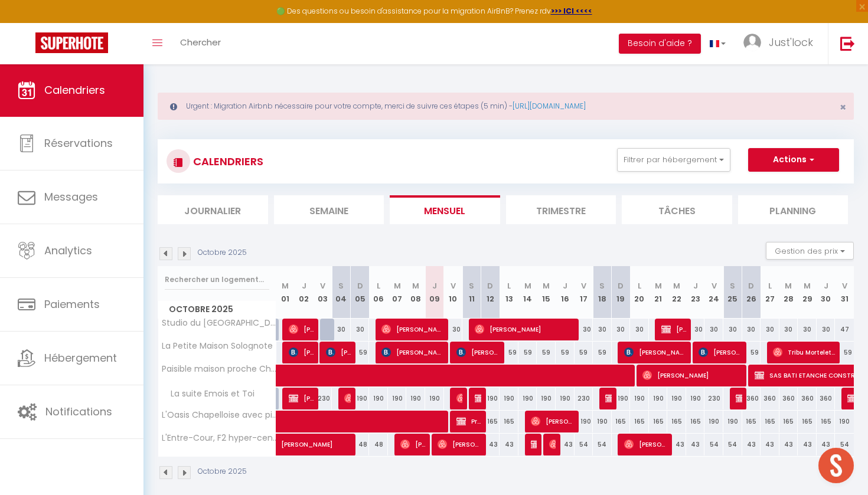  What do you see at coordinates (71, 42) in the screenshot?
I see `img: Super Booking` at bounding box center [71, 42].